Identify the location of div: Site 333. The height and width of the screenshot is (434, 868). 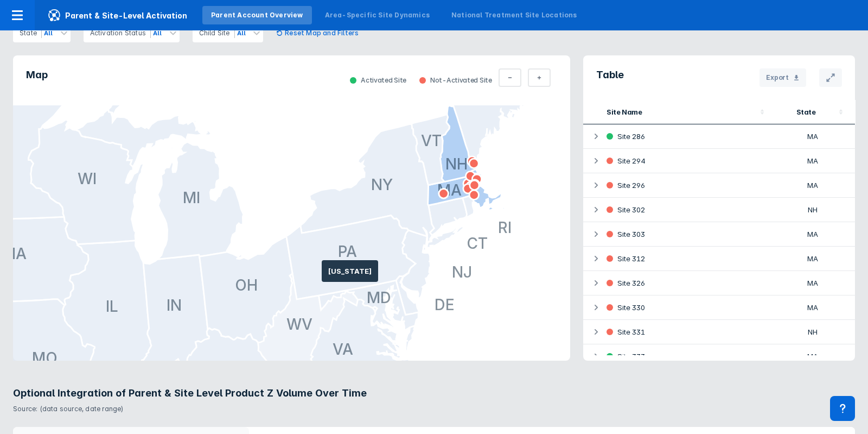
(685, 356).